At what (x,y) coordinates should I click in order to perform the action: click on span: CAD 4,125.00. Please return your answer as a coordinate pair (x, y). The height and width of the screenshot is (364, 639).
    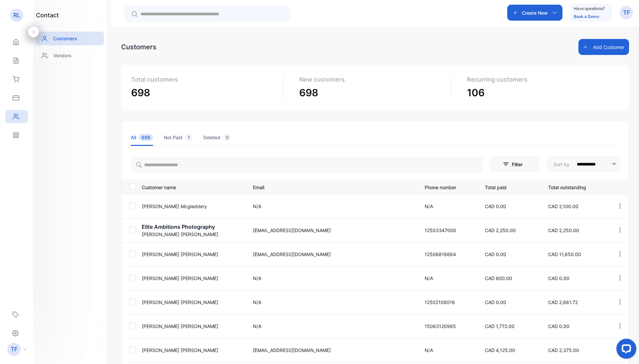
    Looking at the image, I should click on (500, 350).